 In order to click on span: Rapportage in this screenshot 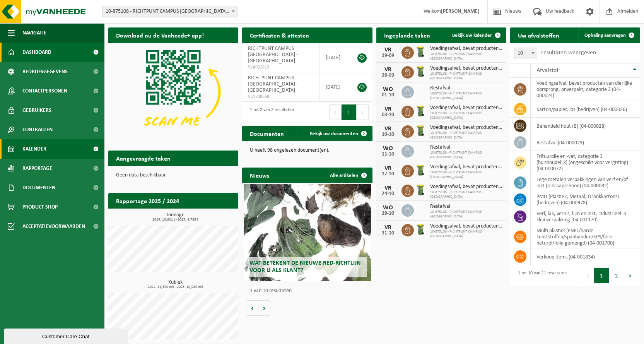, I will do `click(37, 169)`.